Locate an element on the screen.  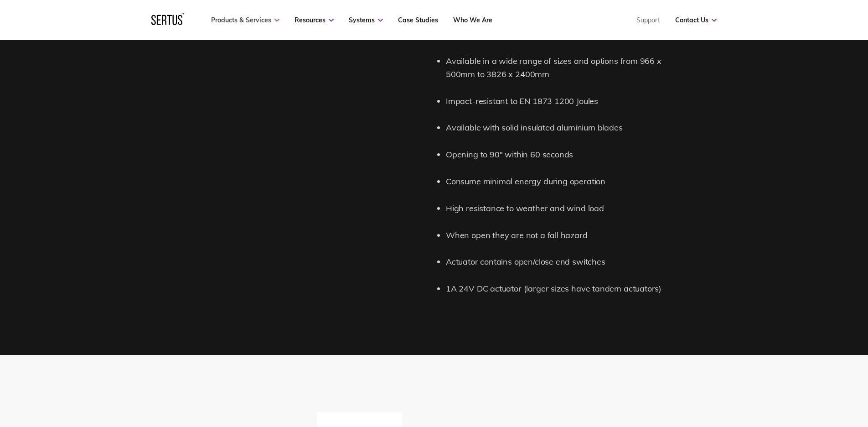
li: Opening to 90° within 60 seconds is located at coordinates (565, 155).